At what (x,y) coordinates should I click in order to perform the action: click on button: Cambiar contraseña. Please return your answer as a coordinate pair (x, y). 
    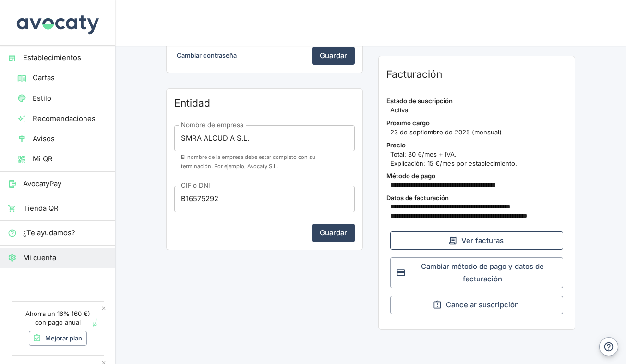
    Looking at the image, I should click on (207, 55).